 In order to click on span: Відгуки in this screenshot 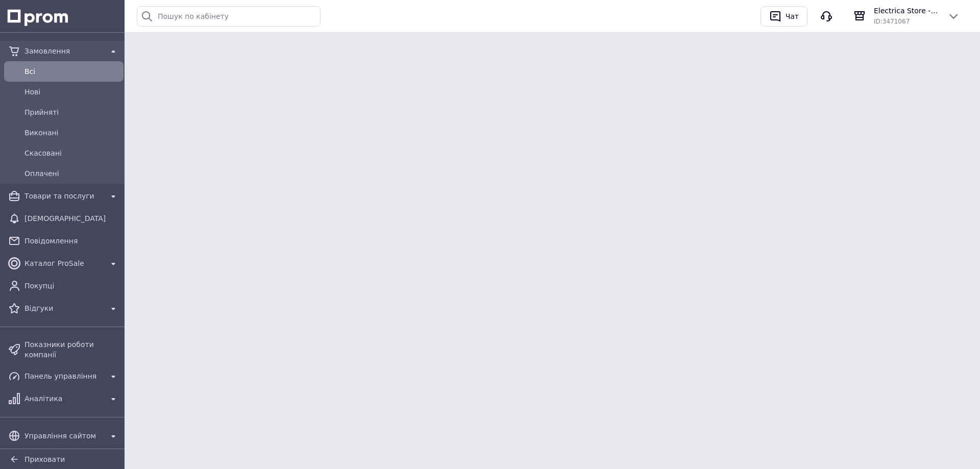, I will do `click(64, 308)`.